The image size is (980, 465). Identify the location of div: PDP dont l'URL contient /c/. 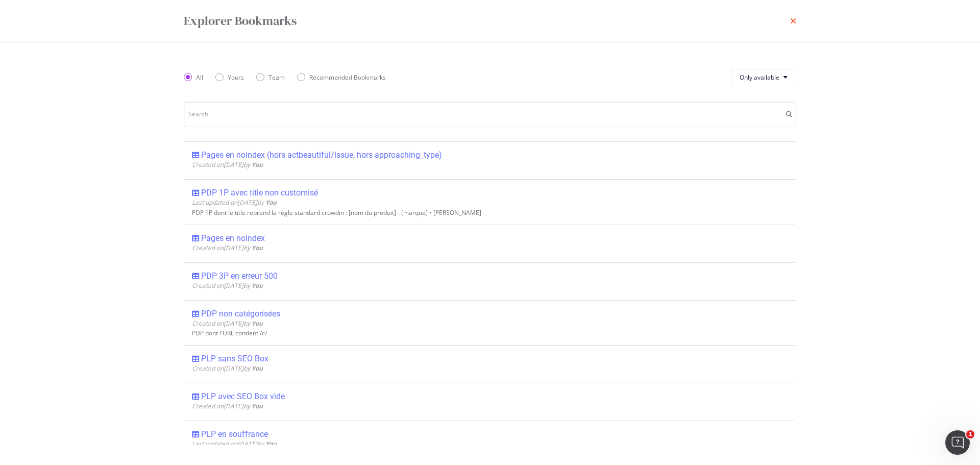
(490, 333).